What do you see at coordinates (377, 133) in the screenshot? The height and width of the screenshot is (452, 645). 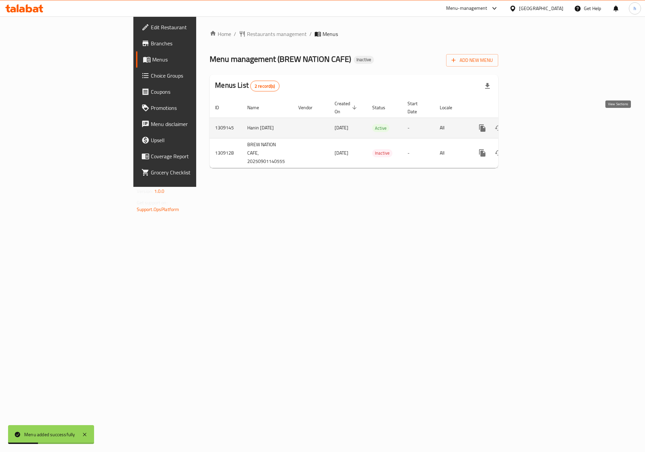 I see `table: enhanced table` at bounding box center [377, 133].